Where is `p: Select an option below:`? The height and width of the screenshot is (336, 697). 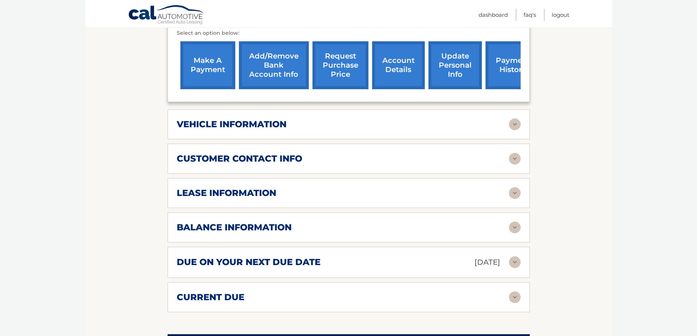 p: Select an option below: is located at coordinates (349, 33).